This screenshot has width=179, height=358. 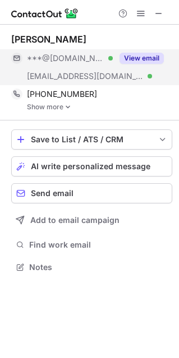 What do you see at coordinates (98, 245) in the screenshot?
I see `span: Find work email` at bounding box center [98, 245].